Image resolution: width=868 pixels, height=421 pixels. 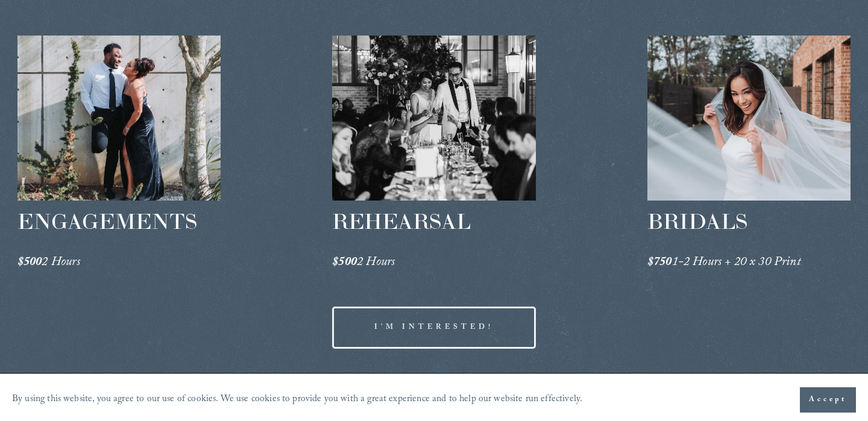 What do you see at coordinates (828, 400) in the screenshot?
I see `button: Accept` at bounding box center [828, 400].